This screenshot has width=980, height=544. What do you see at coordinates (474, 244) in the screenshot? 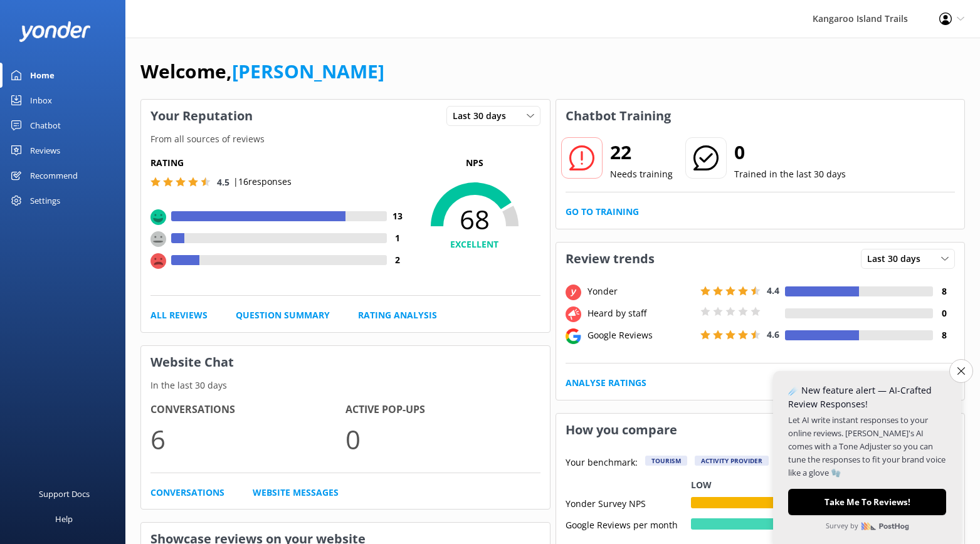
I see `h4: EXCELLENT` at bounding box center [474, 244].